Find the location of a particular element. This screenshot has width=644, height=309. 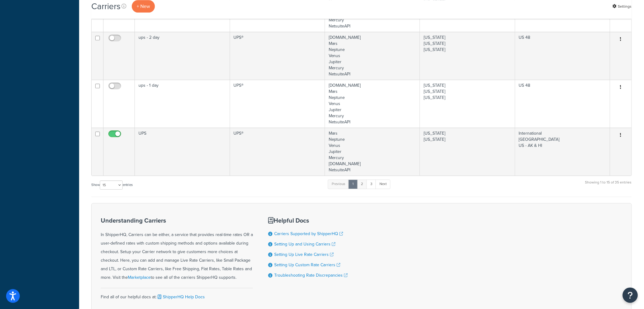

div: Showing 1 to 15 of 35 entries is located at coordinates (609, 185).